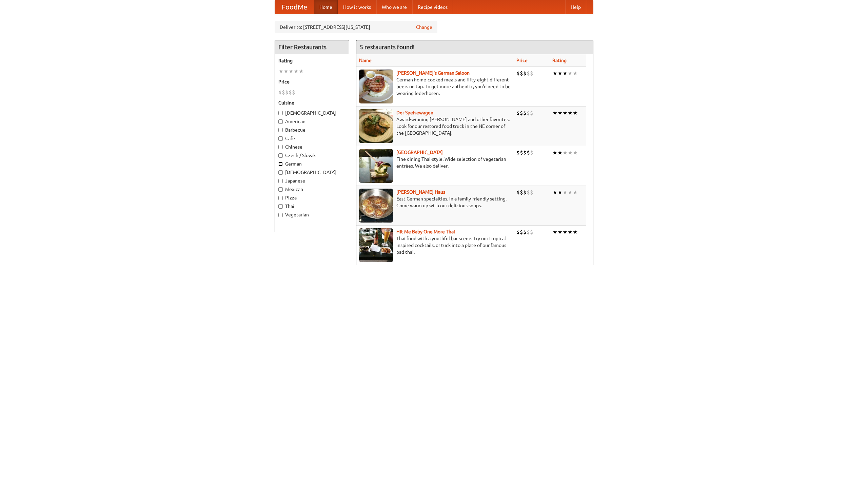 Image resolution: width=868 pixels, height=480 pixels. I want to click on label: Pizza, so click(312, 198).